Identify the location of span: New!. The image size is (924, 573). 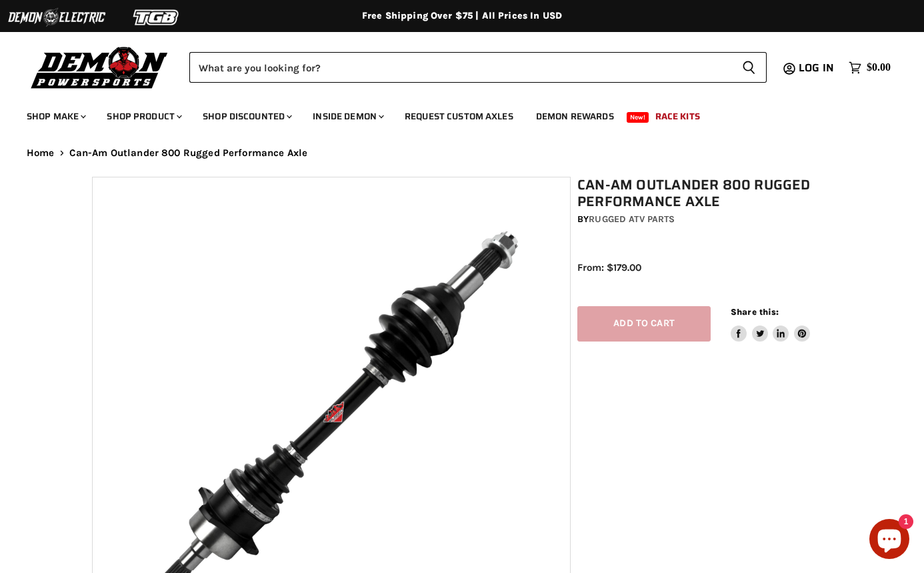
(638, 117).